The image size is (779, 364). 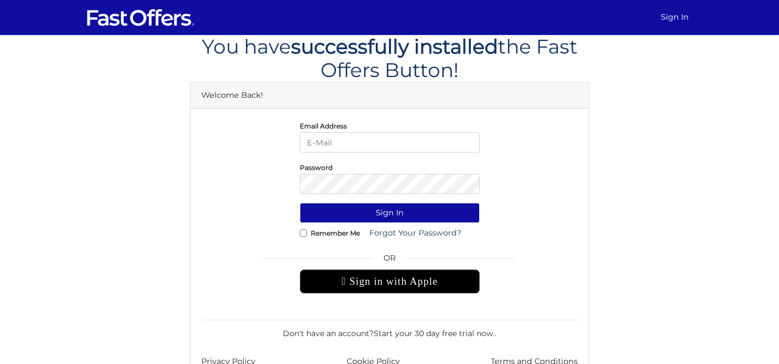 What do you see at coordinates (323, 126) in the screenshot?
I see `label: Email Address` at bounding box center [323, 126].